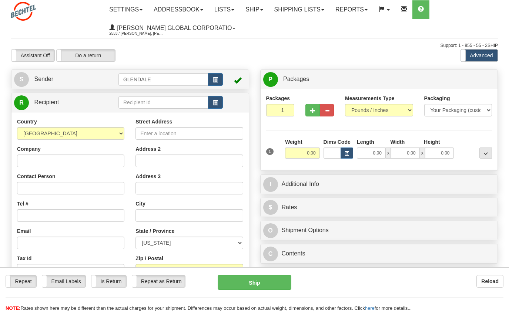  Describe the element at coordinates (365, 142) in the screenshot. I see `label: Length` at that location.